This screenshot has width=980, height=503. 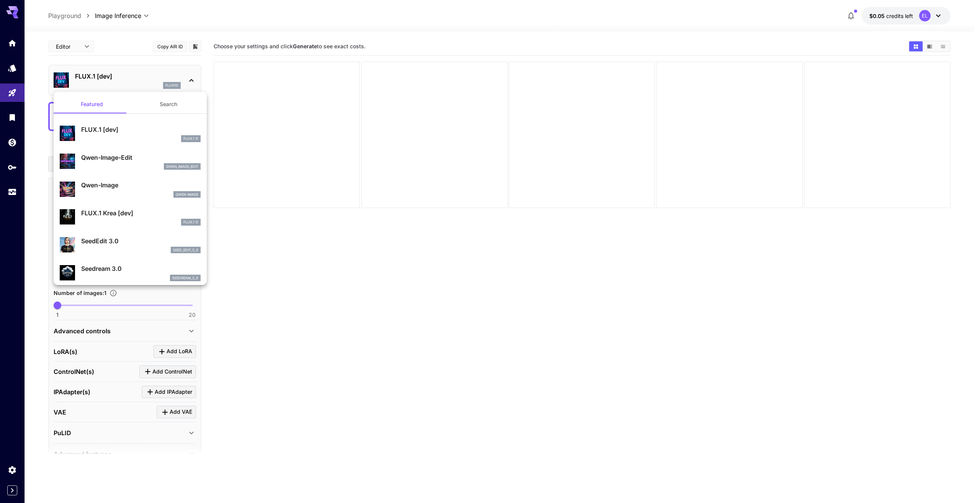 I want to click on div: FLUX.1 Krea [dev]FLUX.1 D, so click(x=130, y=217).